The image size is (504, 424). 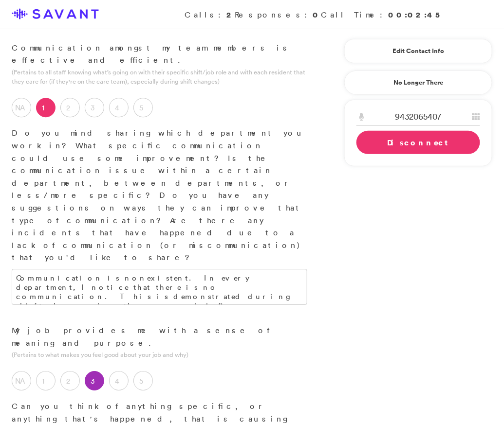 I want to click on a: No Longer There, so click(x=418, y=83).